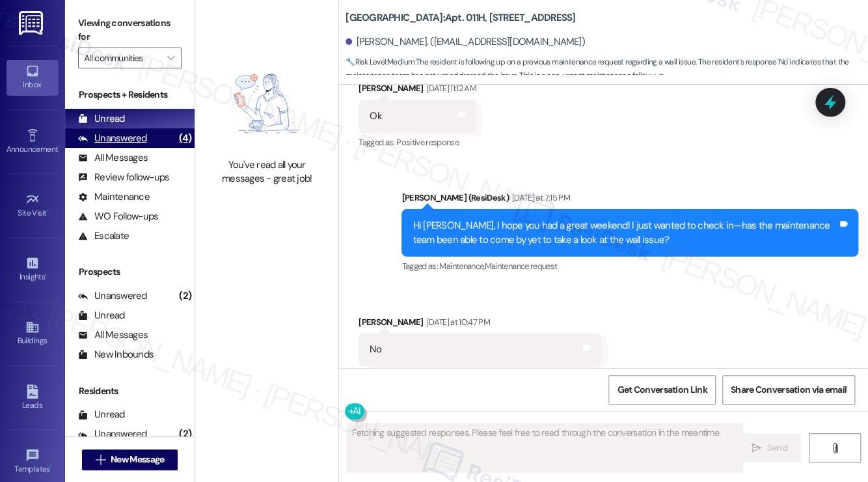  I want to click on span: Share Conversation via email, so click(789, 390).